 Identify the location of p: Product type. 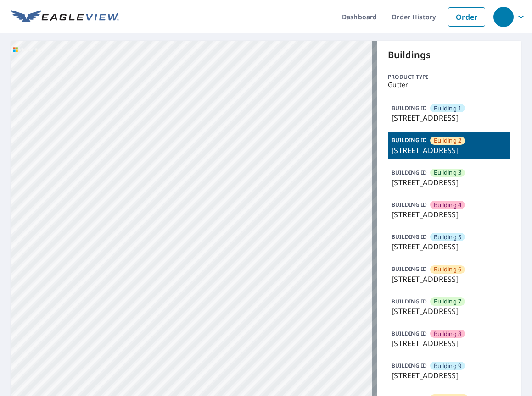
(449, 77).